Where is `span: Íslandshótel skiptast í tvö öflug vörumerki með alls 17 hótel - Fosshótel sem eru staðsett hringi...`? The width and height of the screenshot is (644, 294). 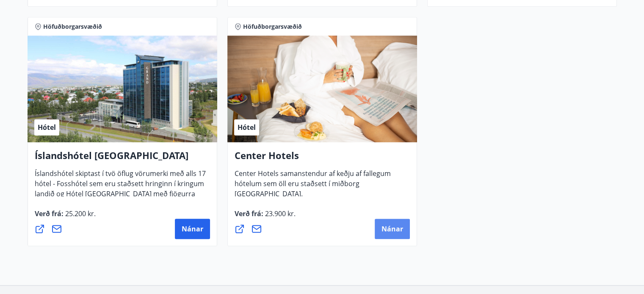
span: Íslandshótel skiptast í tvö öflug vörumerki með alls 17 hótel - Fosshótel sem eru staðsett hringi... is located at coordinates (120, 192).